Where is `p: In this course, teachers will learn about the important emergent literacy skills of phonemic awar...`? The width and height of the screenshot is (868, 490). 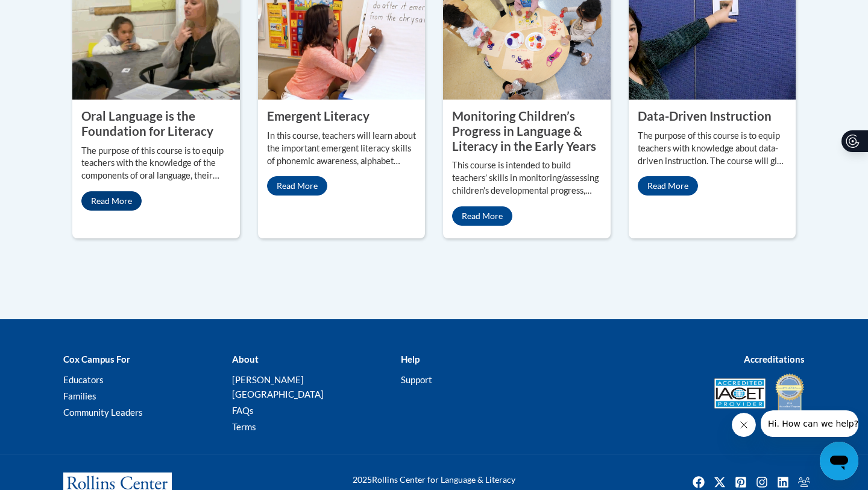
p: In this course, teachers will learn about the important emergent literacy skills of phonemic awar... is located at coordinates (342, 149).